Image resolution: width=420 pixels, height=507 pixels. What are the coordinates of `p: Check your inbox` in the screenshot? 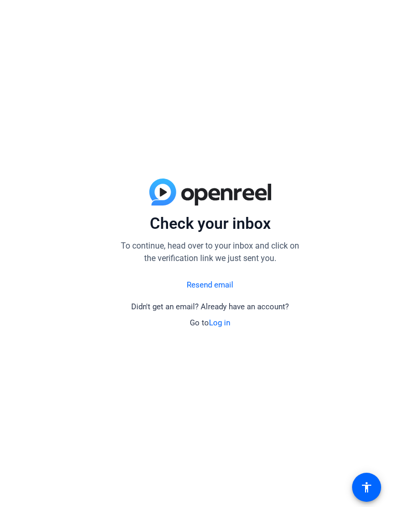 It's located at (210, 224).